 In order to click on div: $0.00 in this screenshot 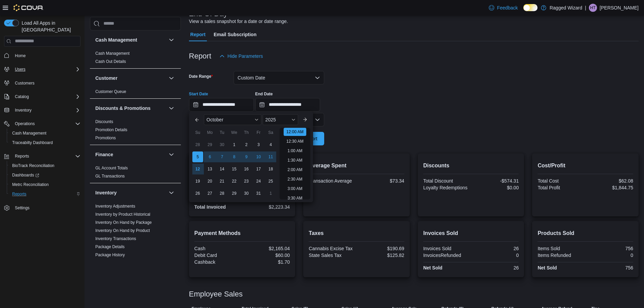, I will do `click(495, 188)`.